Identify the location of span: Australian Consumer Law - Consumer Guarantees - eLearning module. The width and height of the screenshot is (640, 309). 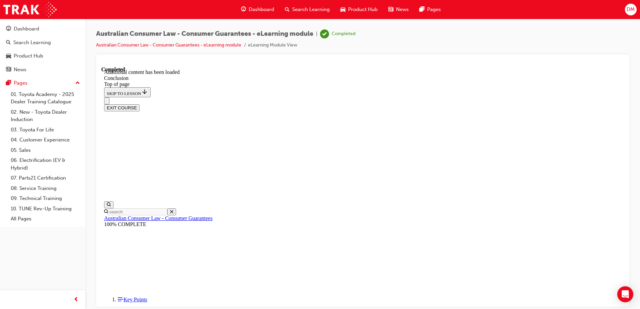
(204, 34).